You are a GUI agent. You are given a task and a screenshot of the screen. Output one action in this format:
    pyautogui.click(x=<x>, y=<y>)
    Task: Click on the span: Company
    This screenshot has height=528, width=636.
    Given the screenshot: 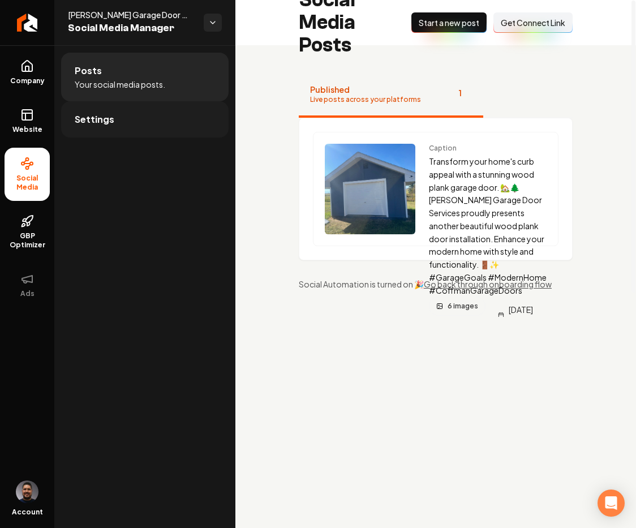 What is the action you would take?
    pyautogui.click(x=27, y=81)
    